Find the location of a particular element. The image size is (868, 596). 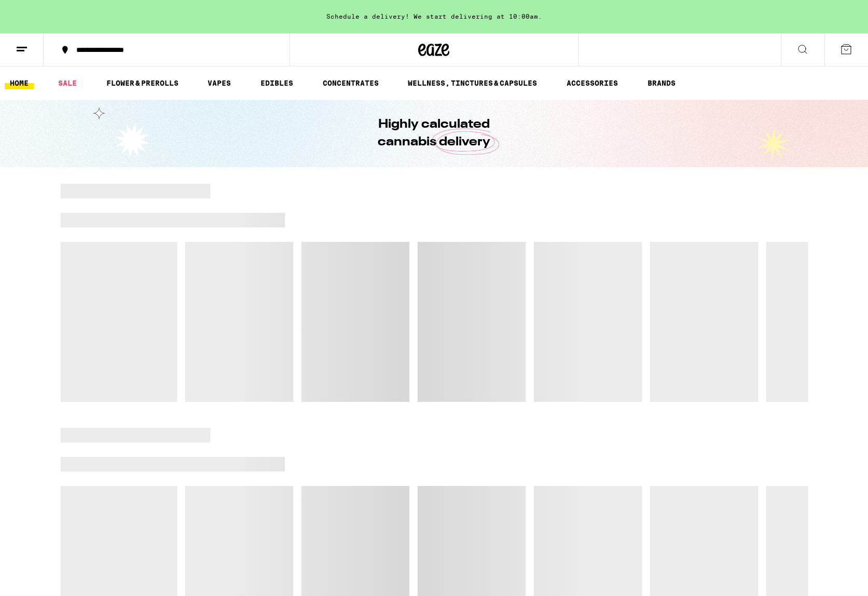

a: CONCENTRATES is located at coordinates (351, 83).